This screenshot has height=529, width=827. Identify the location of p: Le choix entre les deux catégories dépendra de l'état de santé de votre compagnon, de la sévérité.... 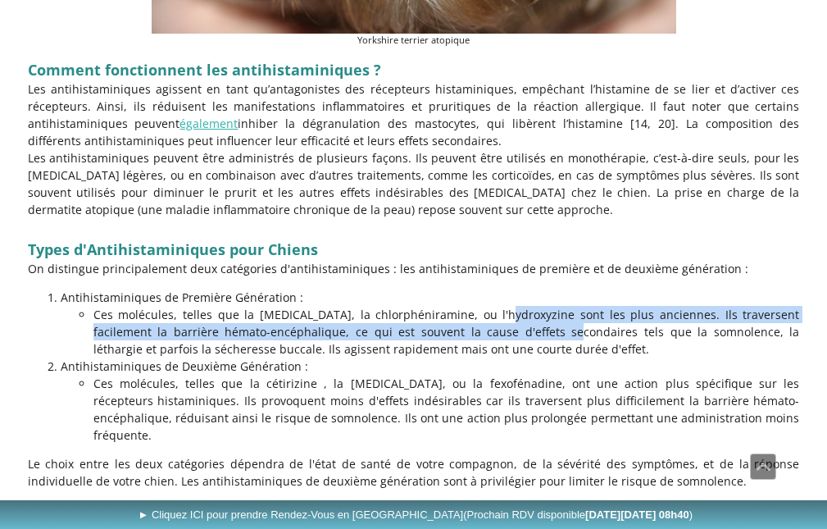
(414, 472).